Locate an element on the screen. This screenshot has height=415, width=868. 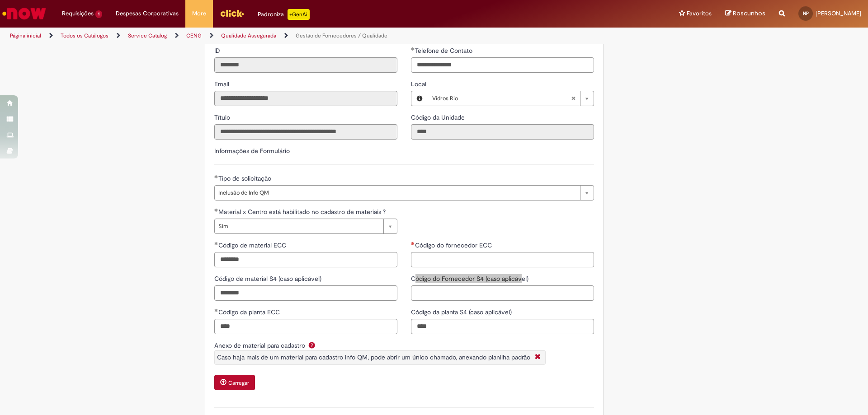
span: Ajuda para Anexo de material para cadastro is located at coordinates (312, 345).